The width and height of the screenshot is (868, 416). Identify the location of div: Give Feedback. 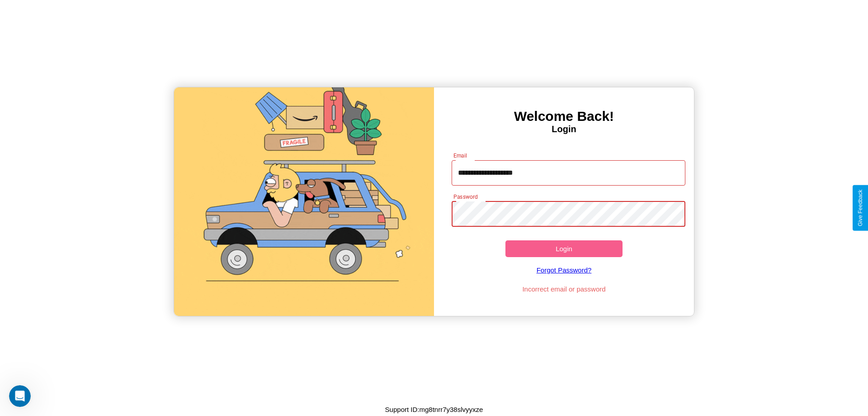
(861, 208).